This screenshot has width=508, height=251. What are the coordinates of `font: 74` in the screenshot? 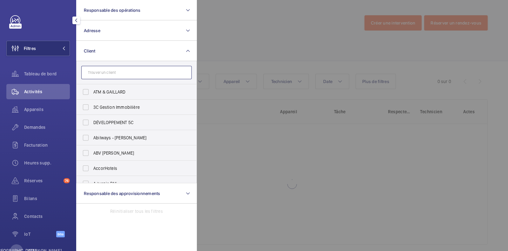 It's located at (67, 180).